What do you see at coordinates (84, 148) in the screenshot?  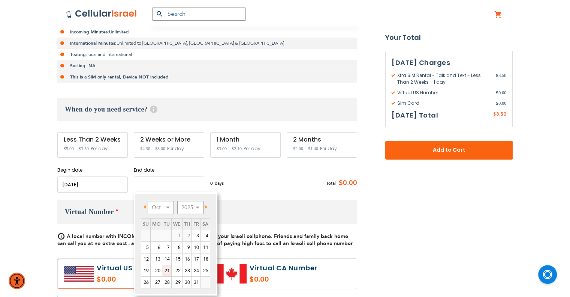 I see `span: $3.50` at bounding box center [84, 148].